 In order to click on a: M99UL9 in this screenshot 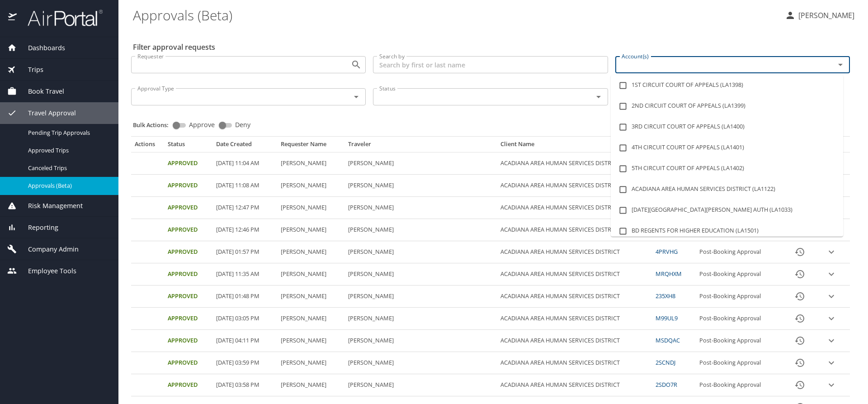, I will do `click(666, 318)`.